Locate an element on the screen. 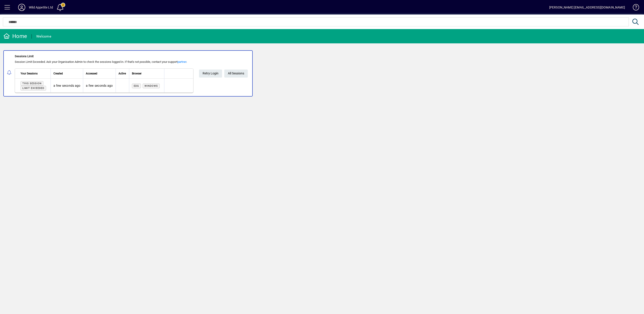 This screenshot has height=314, width=644. div: Sessions Limit is located at coordinates (104, 56).